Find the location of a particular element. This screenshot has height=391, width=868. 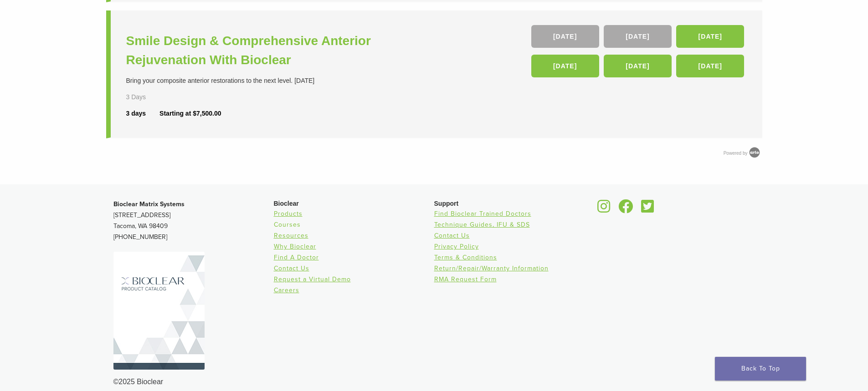

div: Starting at $7,500.00 is located at coordinates (190, 113).